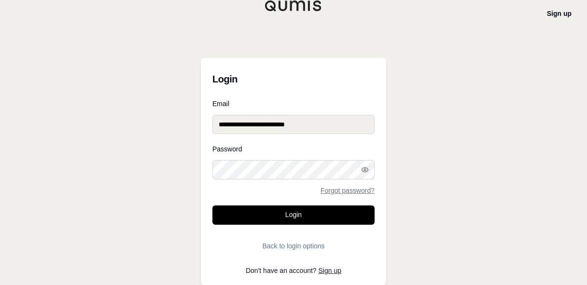 The width and height of the screenshot is (587, 285). Describe the element at coordinates (294, 215) in the screenshot. I see `button: Login` at that location.